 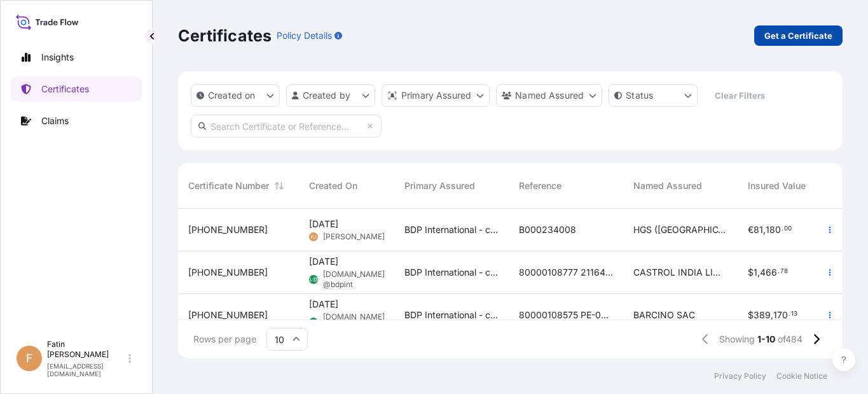 I want to click on span: Rows per page, so click(x=225, y=339).